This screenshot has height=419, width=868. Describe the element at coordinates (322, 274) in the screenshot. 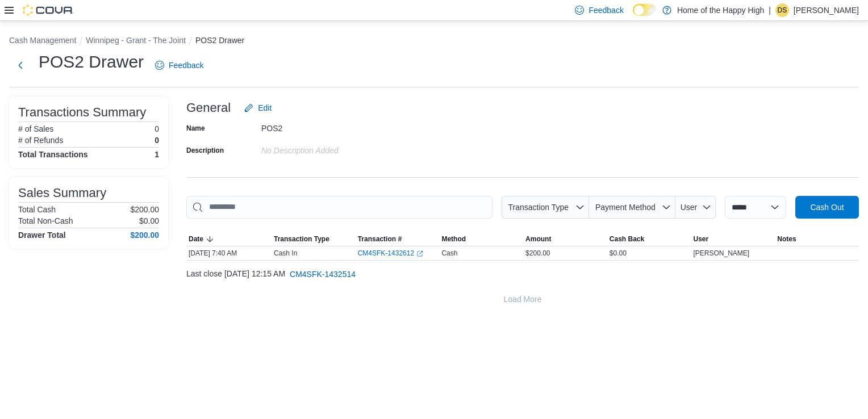

I see `button: CM4SFK-1432514` at that location.